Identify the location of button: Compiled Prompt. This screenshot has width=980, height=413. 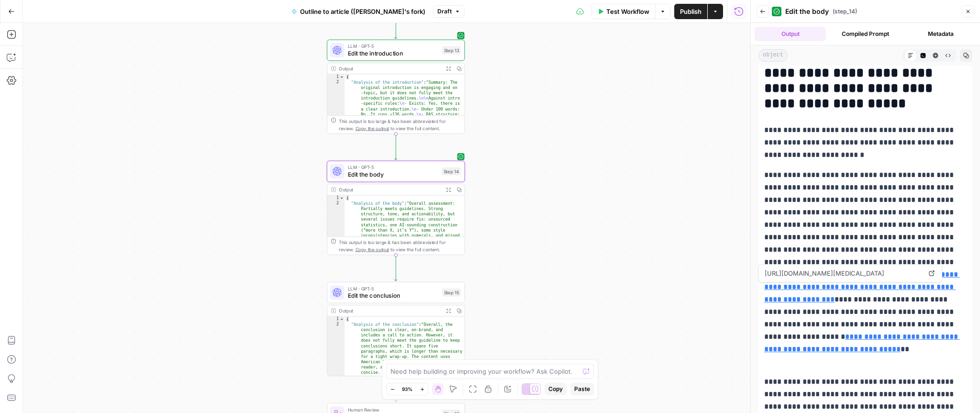
(866, 34).